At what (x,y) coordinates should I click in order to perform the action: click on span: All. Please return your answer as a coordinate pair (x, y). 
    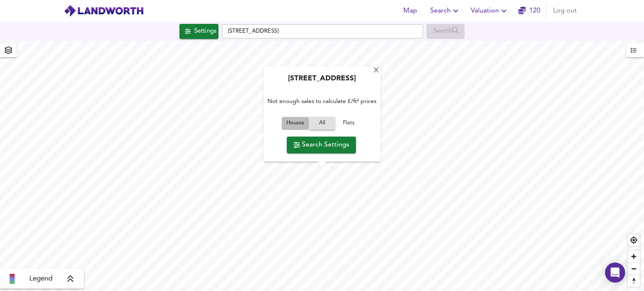
    Looking at the image, I should click on (322, 124).